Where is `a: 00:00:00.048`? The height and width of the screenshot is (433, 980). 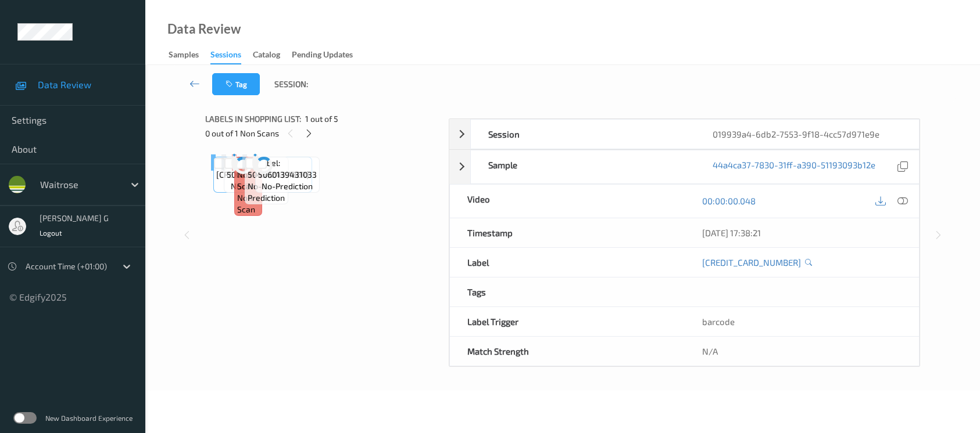
a: 00:00:00.048 is located at coordinates (729, 201).